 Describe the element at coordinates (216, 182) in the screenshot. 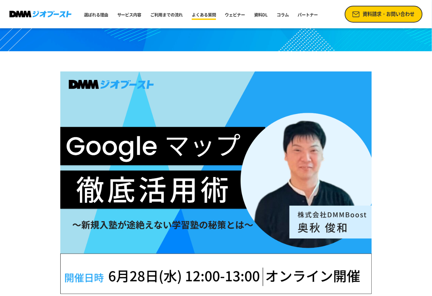

I see `img: Googleマップ徹底活用術` at that location.